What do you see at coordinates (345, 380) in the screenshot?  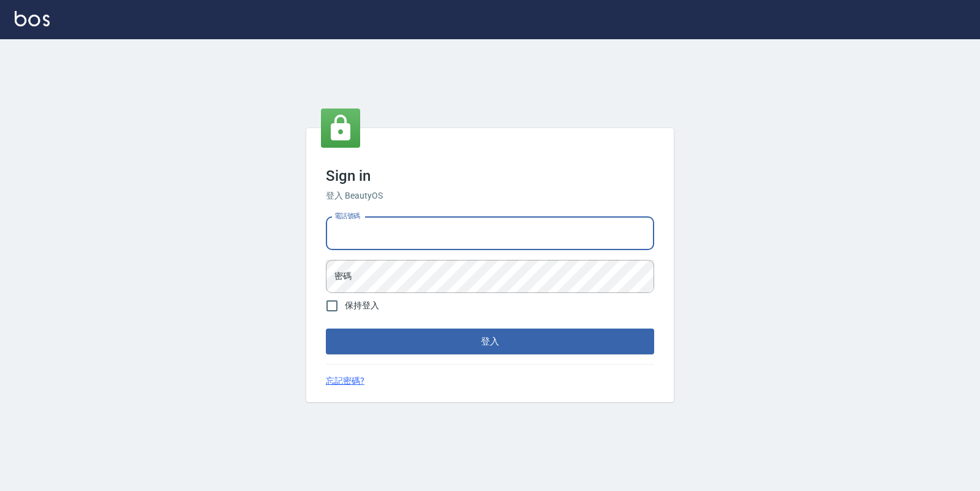 I see `a: 忘記密碼?` at bounding box center [345, 380].